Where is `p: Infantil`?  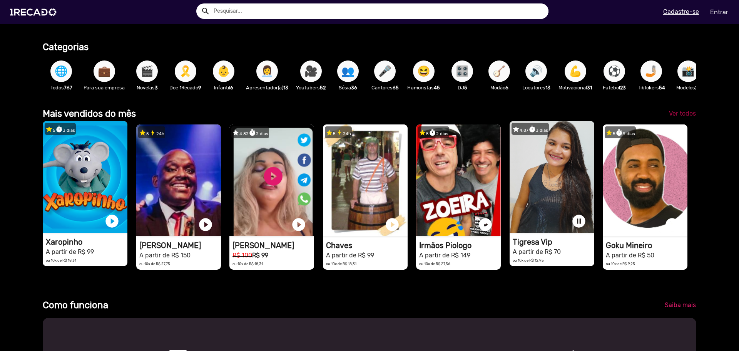
p: Infantil is located at coordinates (224, 87).